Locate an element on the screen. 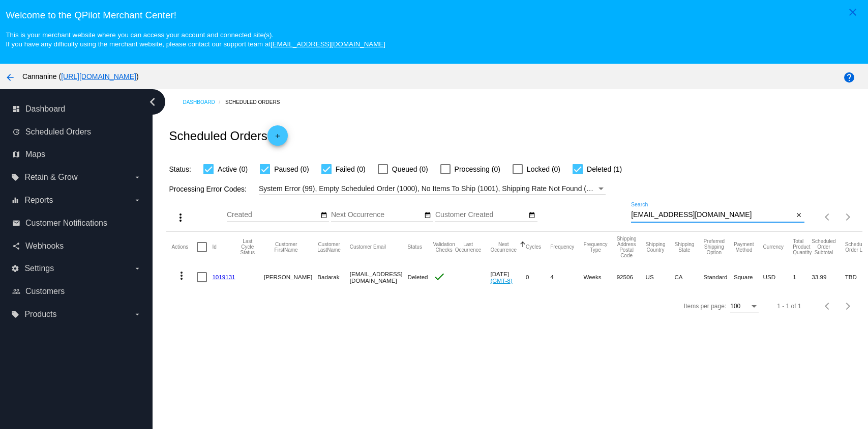 Image resolution: width=868 pixels, height=429 pixels. div: 1 - 1 of 1 is located at coordinates (788, 306).